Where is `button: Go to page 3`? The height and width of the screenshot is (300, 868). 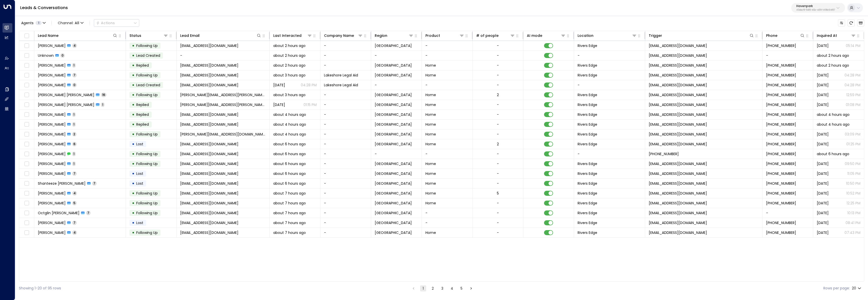 button: Go to page 3 is located at coordinates (442, 288).